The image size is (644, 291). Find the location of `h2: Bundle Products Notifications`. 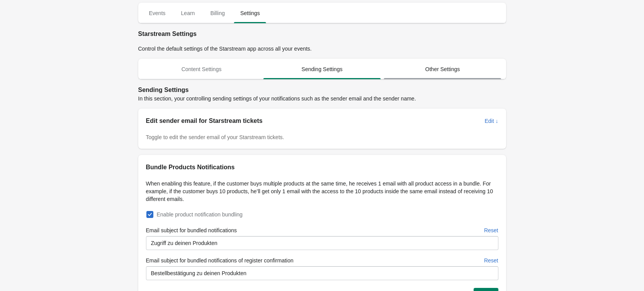

h2: Bundle Products Notifications is located at coordinates (322, 168).